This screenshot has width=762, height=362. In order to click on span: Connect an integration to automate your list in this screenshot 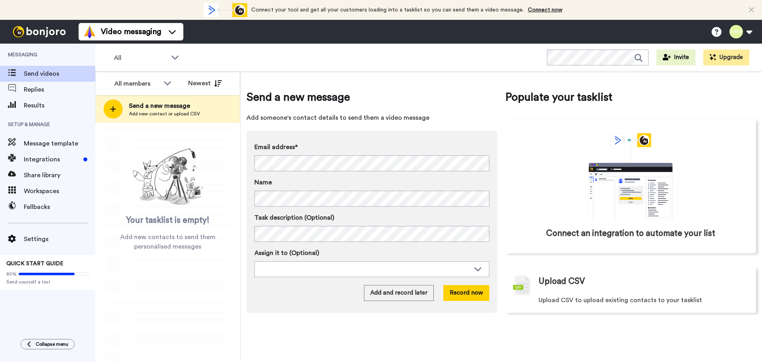, I will do `click(631, 234)`.